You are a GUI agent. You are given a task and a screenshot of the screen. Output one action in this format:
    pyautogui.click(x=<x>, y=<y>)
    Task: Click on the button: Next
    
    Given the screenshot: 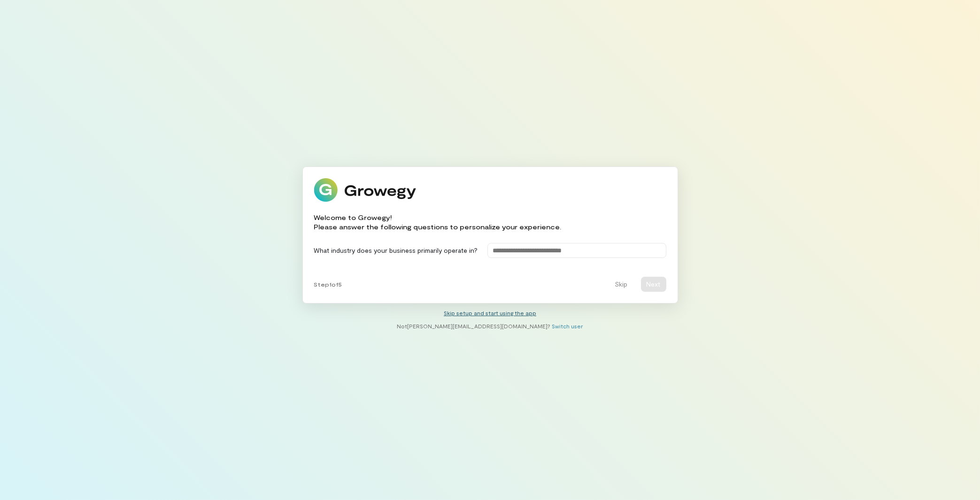 What is the action you would take?
    pyautogui.click(x=654, y=285)
    